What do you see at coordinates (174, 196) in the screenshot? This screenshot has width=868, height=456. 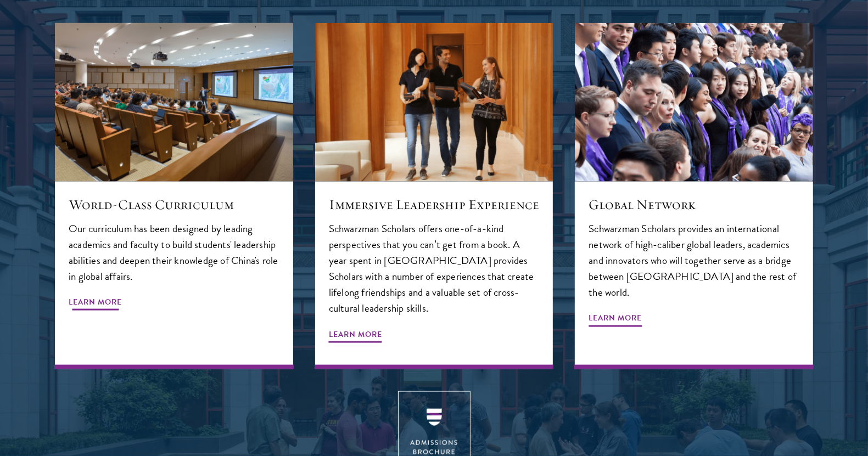 I see `a: World-Class Curriculum Our curriculum has been designed by leading academics and faculty to build...` at bounding box center [174, 196].